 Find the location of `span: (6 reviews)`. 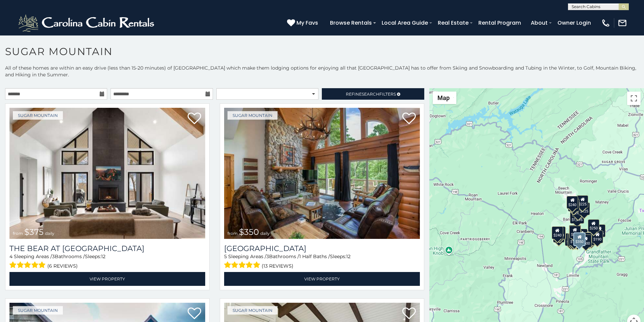

span: (6 reviews) is located at coordinates (63, 266).